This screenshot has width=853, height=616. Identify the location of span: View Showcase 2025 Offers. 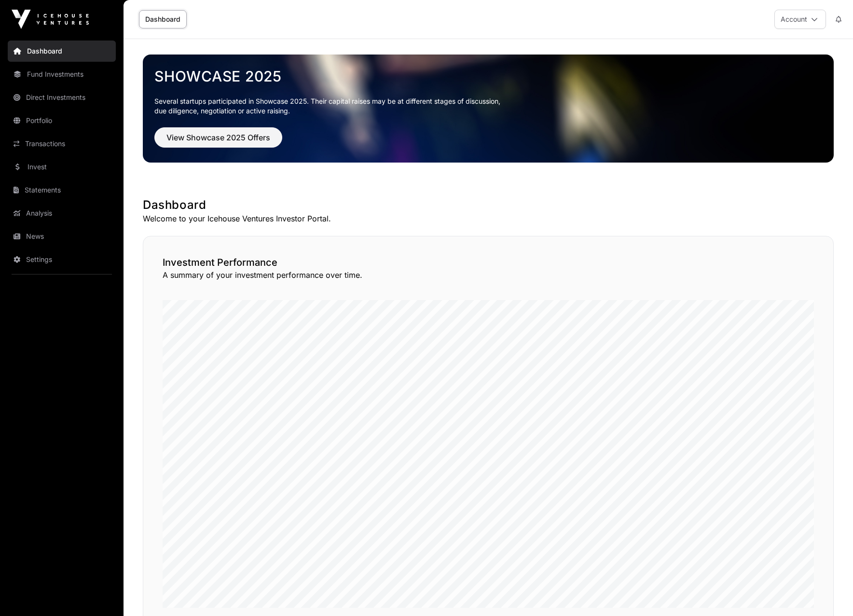
(218, 138).